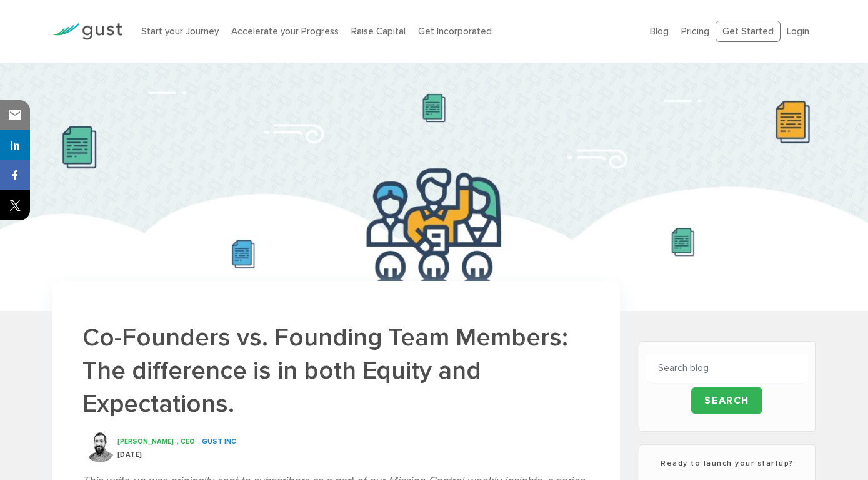 The height and width of the screenshot is (480, 868). I want to click on a: Get Incorporated, so click(455, 31).